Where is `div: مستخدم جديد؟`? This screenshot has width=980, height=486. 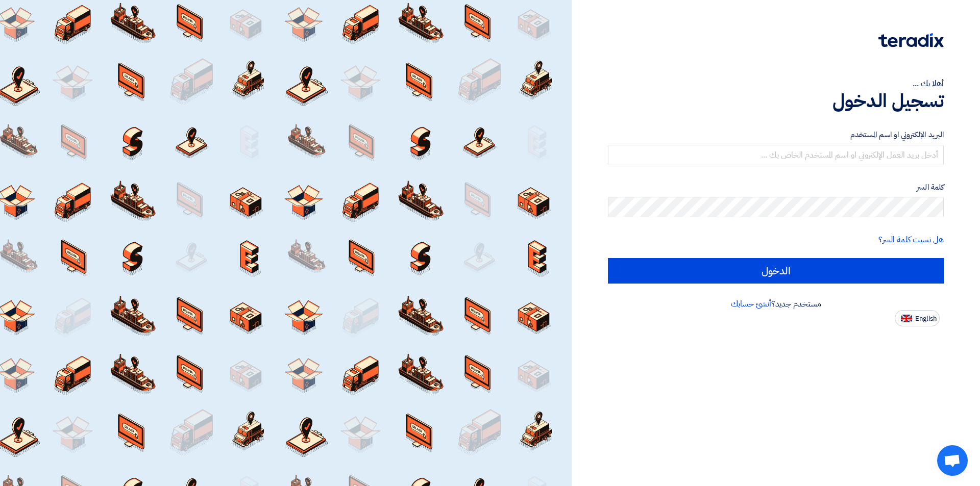
div: مستخدم جديد؟ is located at coordinates (776, 304).